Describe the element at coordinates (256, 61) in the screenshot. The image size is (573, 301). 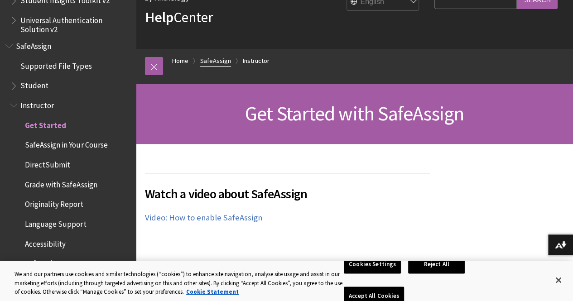
I see `a: Instructor` at that location.